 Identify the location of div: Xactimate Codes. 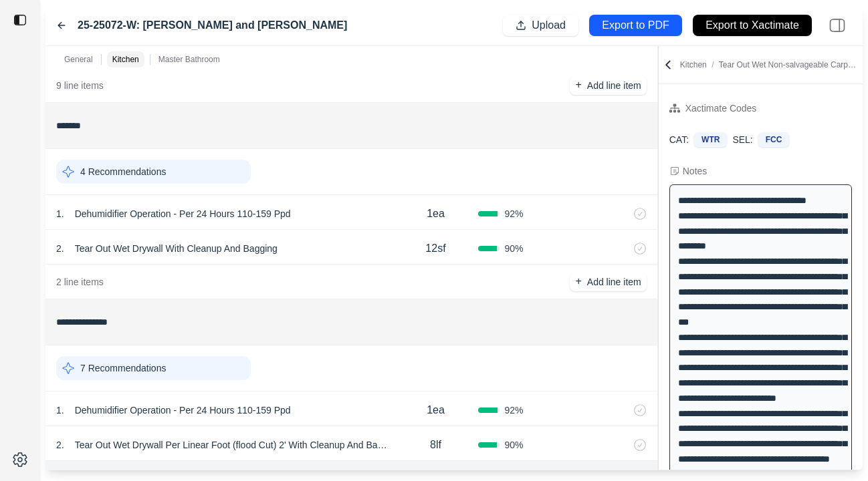
(721, 108).